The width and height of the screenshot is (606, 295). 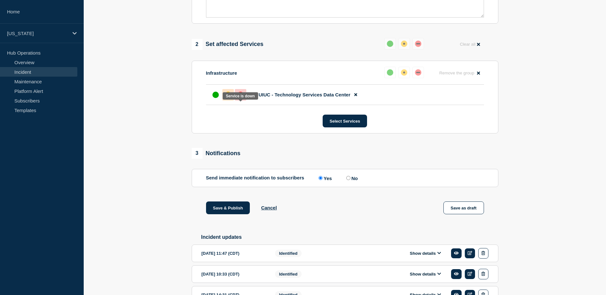 I want to click on div: Service is down, so click(x=240, y=96).